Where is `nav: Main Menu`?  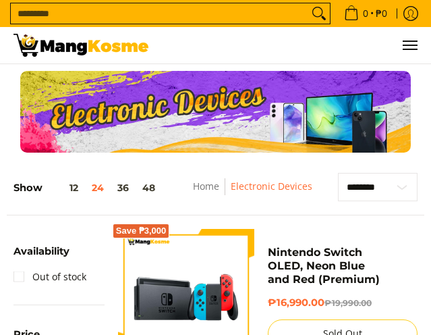 nav: Main Menu is located at coordinates (290, 45).